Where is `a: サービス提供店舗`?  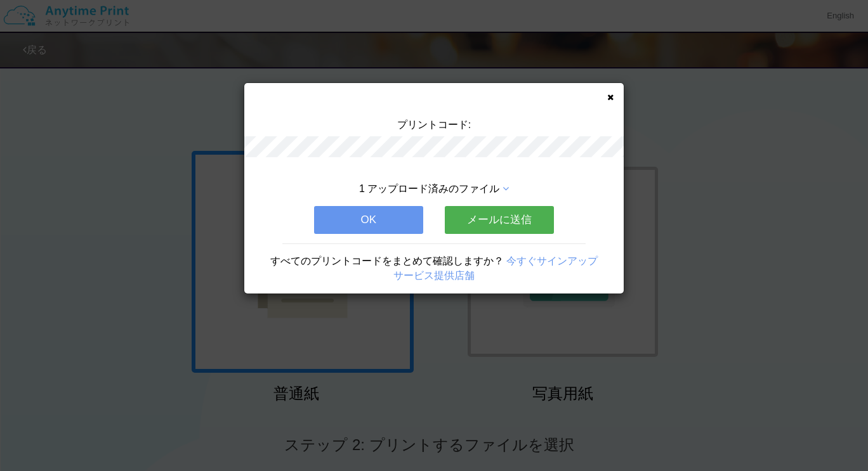 a: サービス提供店舗 is located at coordinates (434, 275).